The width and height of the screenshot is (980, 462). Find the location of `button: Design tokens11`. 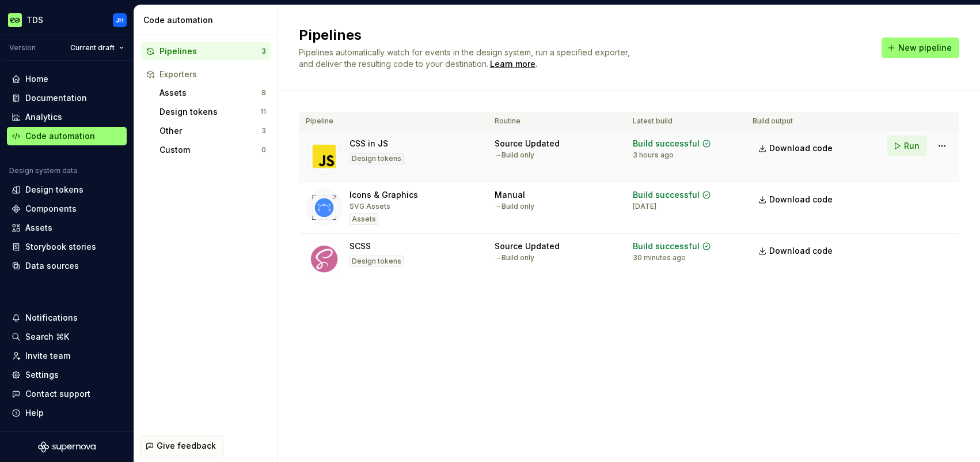

button: Design tokens11 is located at coordinates (212, 112).